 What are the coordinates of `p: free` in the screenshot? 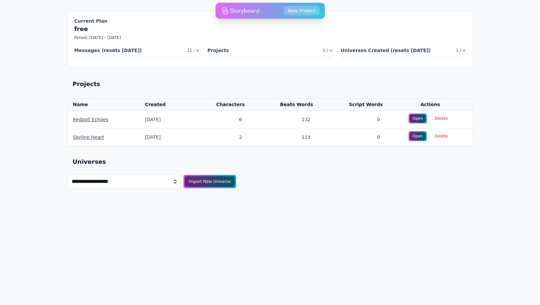 It's located at (270, 29).